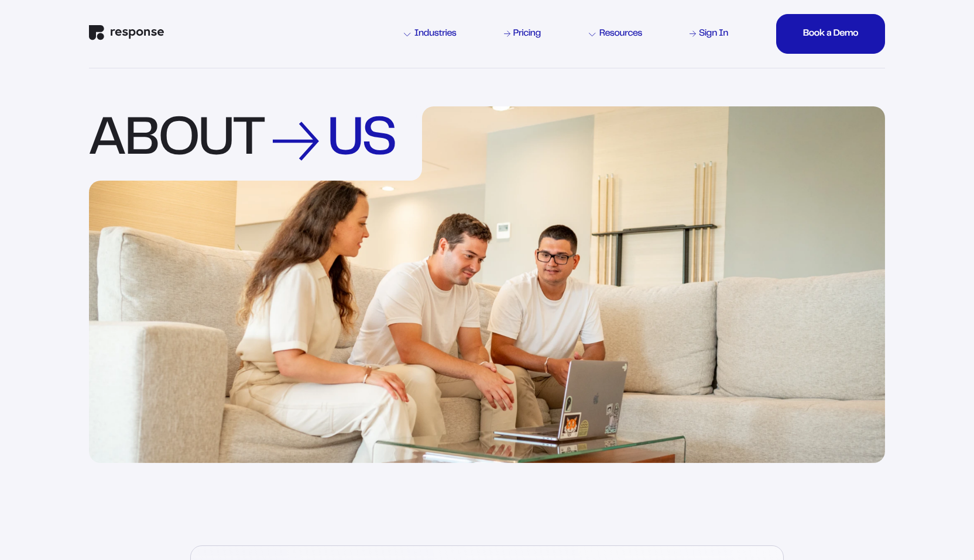 Image resolution: width=974 pixels, height=560 pixels. Describe the element at coordinates (709, 34) in the screenshot. I see `a: Sign In` at that location.